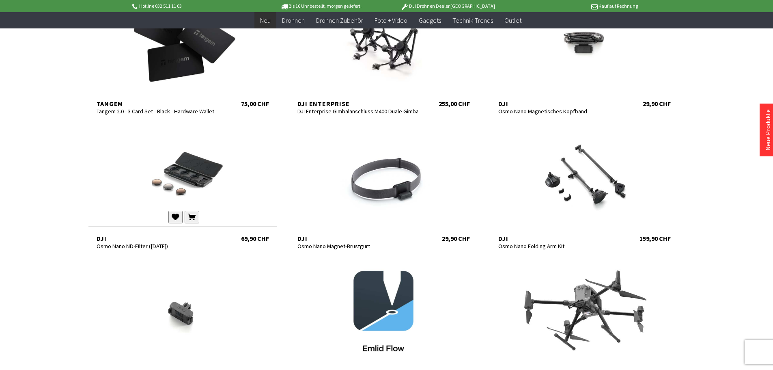  I want to click on span: Gadgets, so click(430, 20).